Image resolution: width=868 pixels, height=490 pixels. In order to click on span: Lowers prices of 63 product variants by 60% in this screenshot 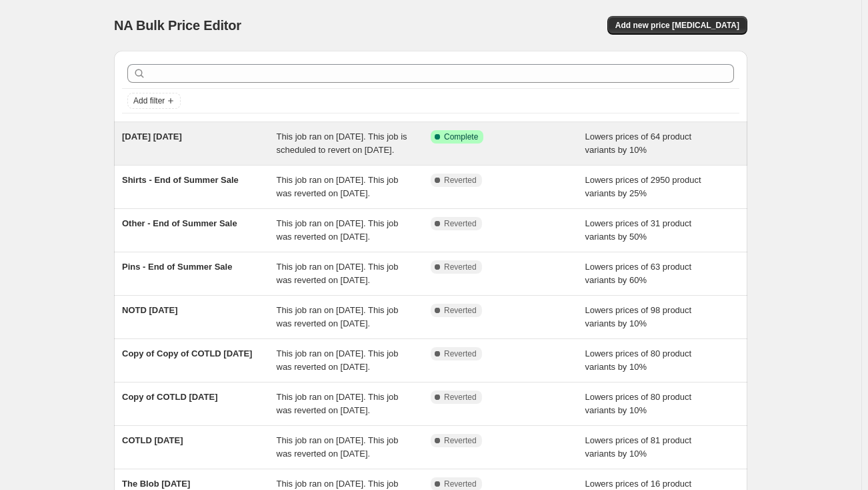, I will do `click(639, 274)`.